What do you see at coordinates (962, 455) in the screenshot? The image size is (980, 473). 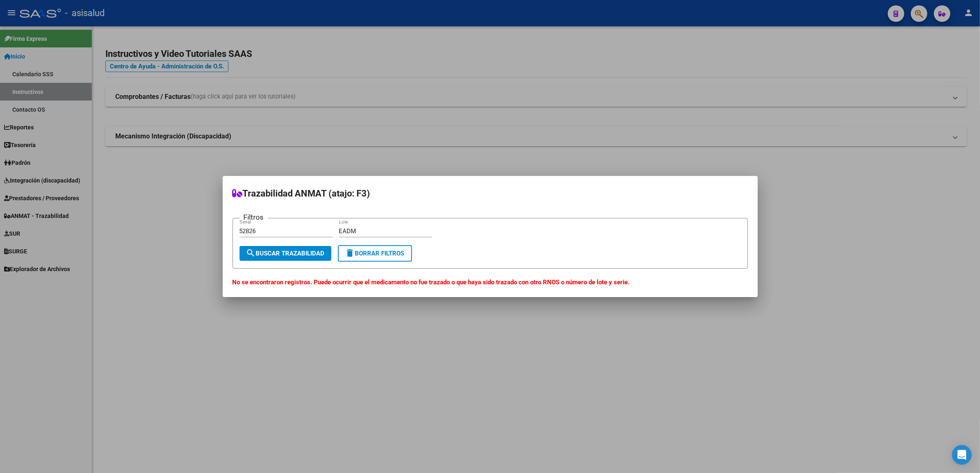 I see `div: Open Intercom Messenger` at bounding box center [962, 455].